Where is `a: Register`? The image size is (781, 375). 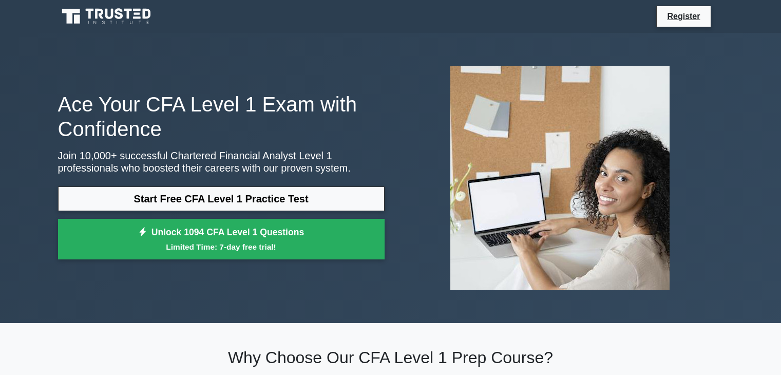
a: Register is located at coordinates (684, 16).